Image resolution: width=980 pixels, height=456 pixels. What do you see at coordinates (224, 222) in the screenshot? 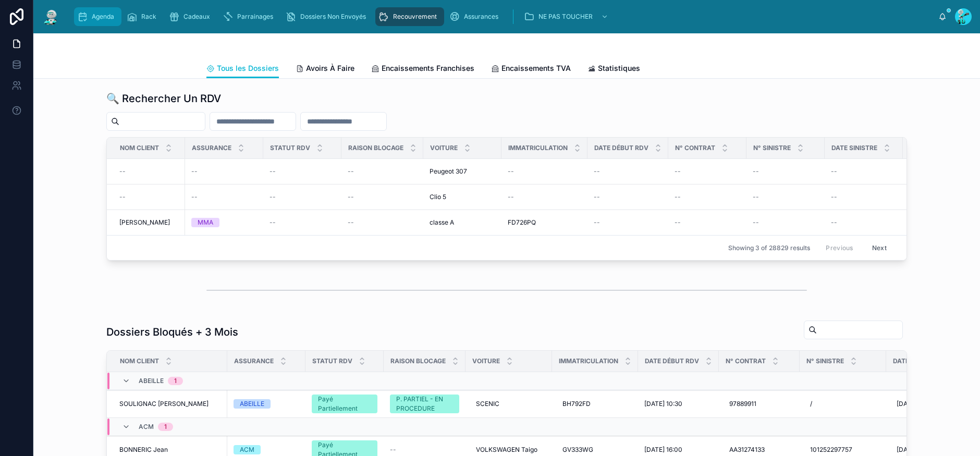
I see `a: MMA` at bounding box center [224, 222].